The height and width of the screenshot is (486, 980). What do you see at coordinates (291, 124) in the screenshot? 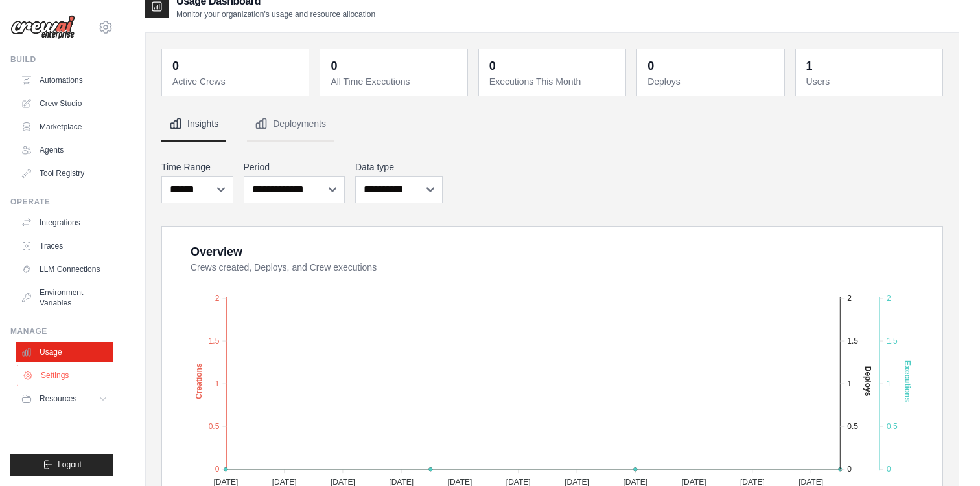
I see `button: Deployments` at bounding box center [291, 124].